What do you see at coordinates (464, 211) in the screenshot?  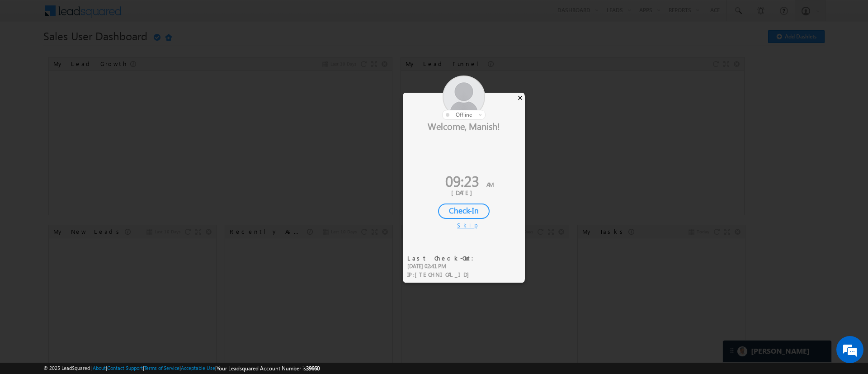 I see `div: Check-In` at bounding box center [464, 211].